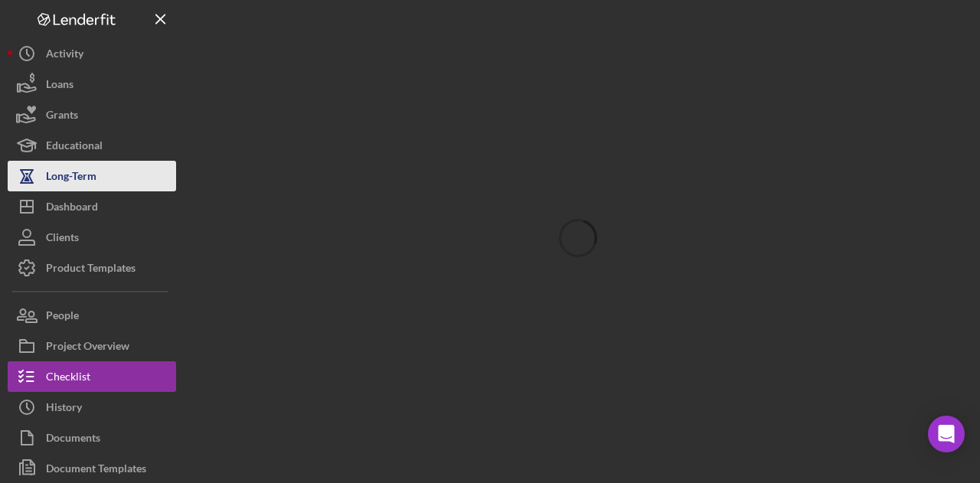  Describe the element at coordinates (92, 438) in the screenshot. I see `button: Documents` at that location.